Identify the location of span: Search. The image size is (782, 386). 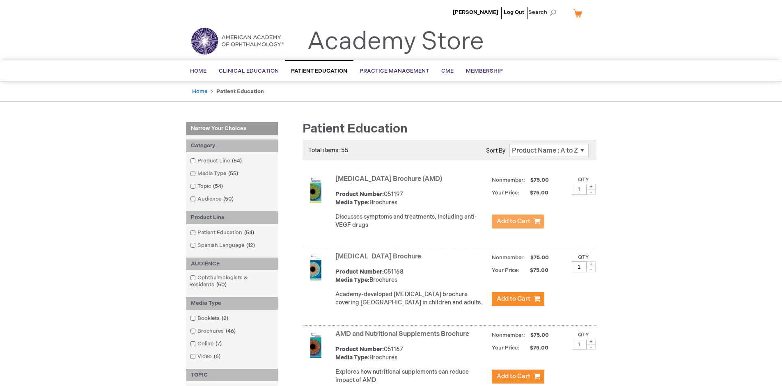
(544, 12).